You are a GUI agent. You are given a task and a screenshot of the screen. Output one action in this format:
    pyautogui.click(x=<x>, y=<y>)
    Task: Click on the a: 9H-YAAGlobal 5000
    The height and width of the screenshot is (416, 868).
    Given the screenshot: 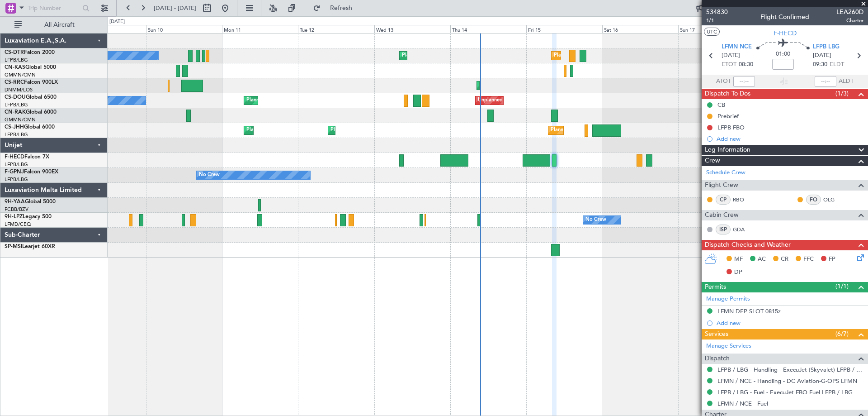 What is the action you would take?
    pyautogui.click(x=30, y=202)
    